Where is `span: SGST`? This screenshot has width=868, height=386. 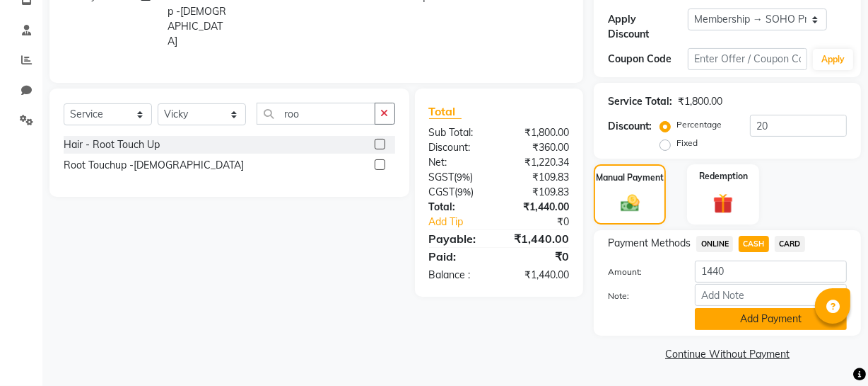
span: SGST is located at coordinates (442, 177).